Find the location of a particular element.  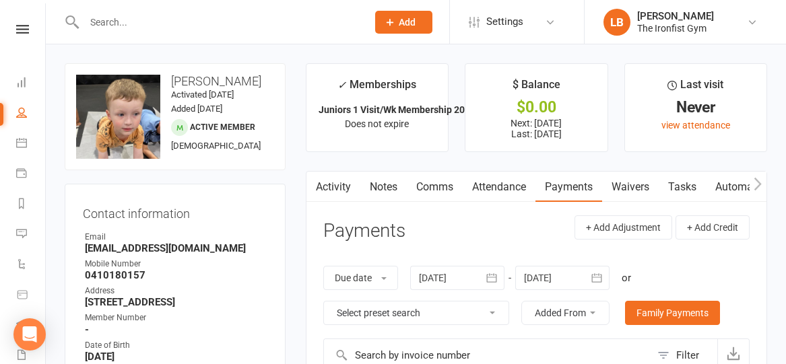

div: Member Number is located at coordinates (176, 318).